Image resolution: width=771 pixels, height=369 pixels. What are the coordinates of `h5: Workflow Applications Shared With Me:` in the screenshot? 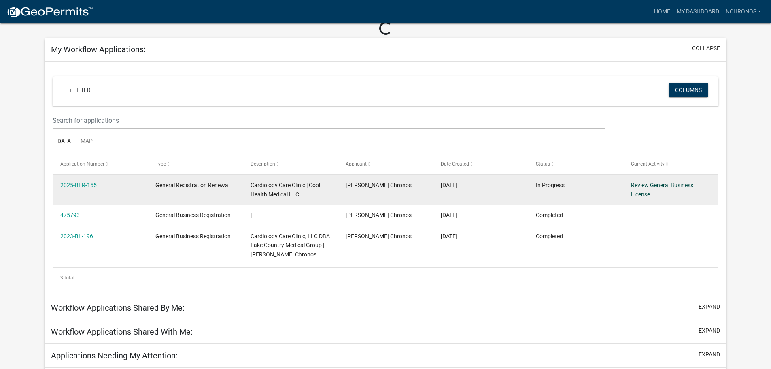 It's located at (122, 331).